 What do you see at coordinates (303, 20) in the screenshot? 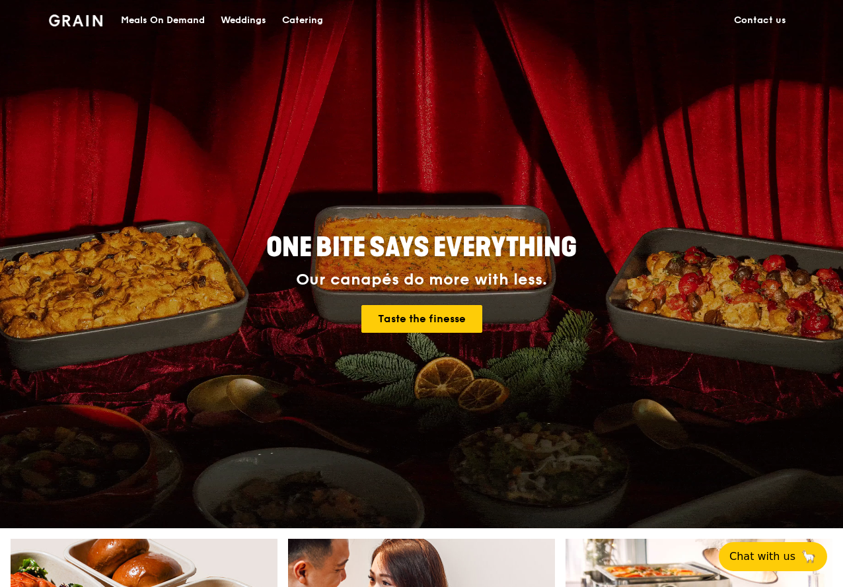
I see `a: Catering` at bounding box center [303, 20].